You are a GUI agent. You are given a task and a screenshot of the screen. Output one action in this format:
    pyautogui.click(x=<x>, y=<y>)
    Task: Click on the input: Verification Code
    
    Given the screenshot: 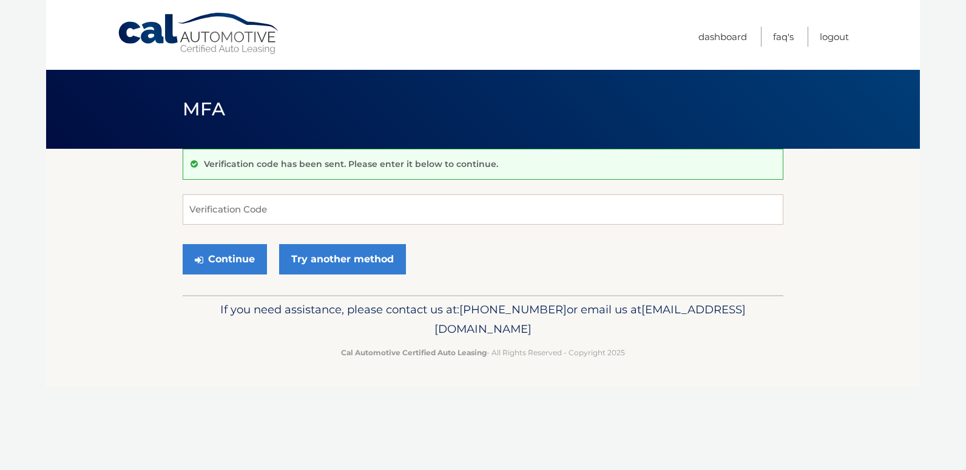 What is the action you would take?
    pyautogui.click(x=483, y=209)
    